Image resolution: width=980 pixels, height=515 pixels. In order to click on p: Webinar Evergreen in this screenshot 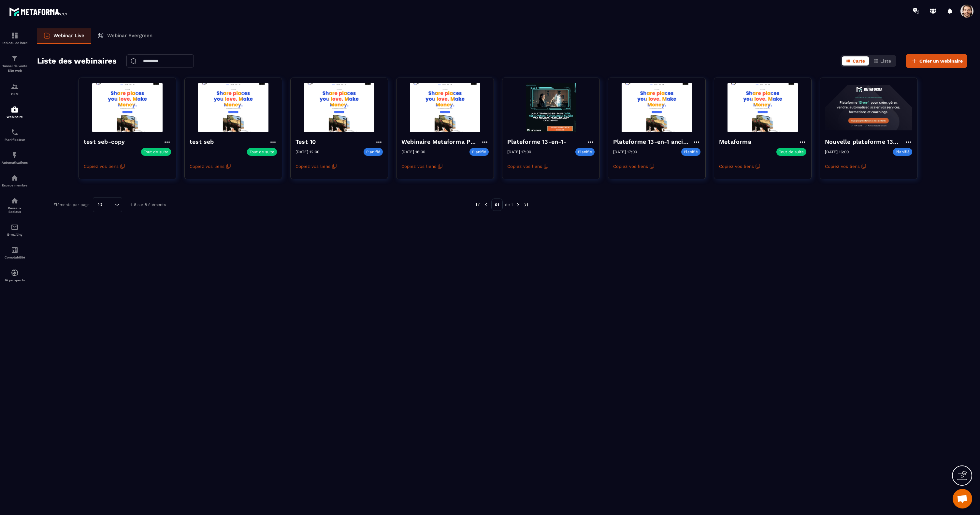, I will do `click(130, 35)`.